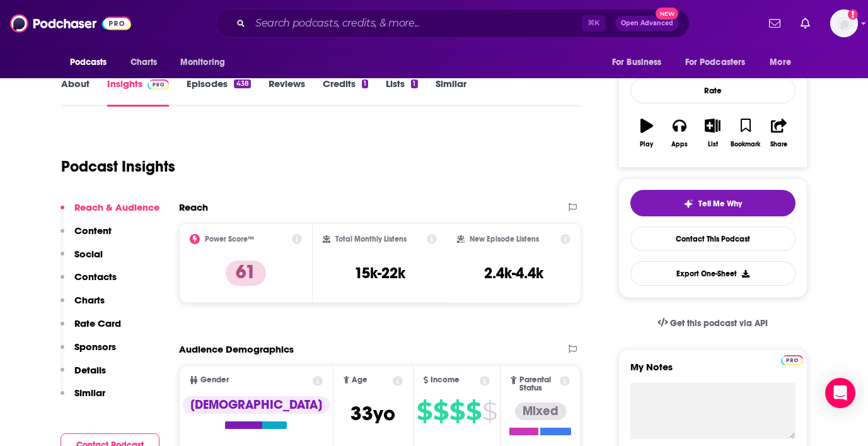  I want to click on a: Lists1, so click(401, 92).